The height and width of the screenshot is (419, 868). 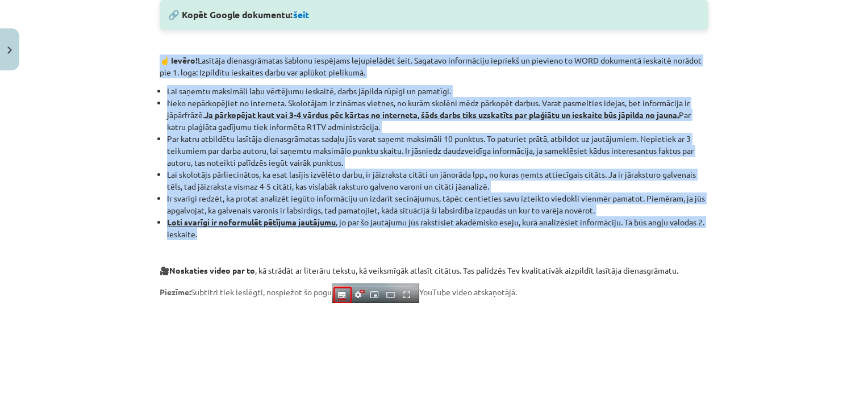 What do you see at coordinates (178, 60) in the screenshot?
I see `strong: ☝️ Ievēro!` at bounding box center [178, 60].